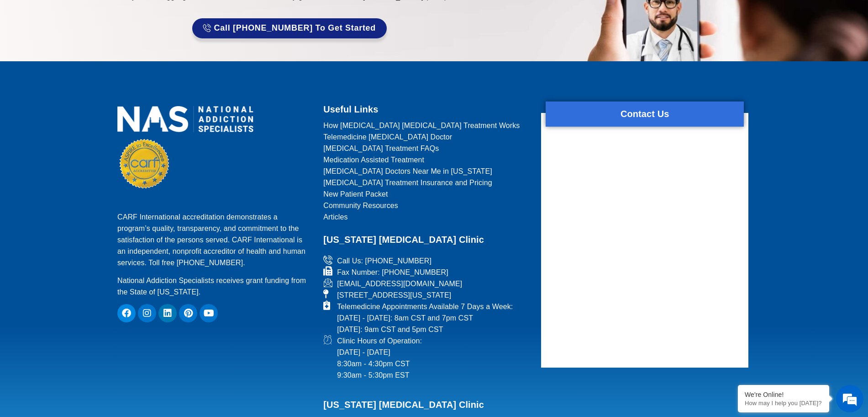  I want to click on p: CARF International accreditation demonstrates a program’s quality, transparency, and commitment t..., so click(214, 239).